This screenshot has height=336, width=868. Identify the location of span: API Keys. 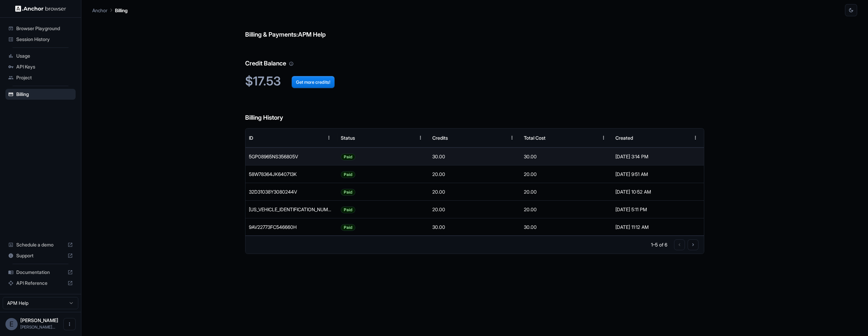
(44, 67).